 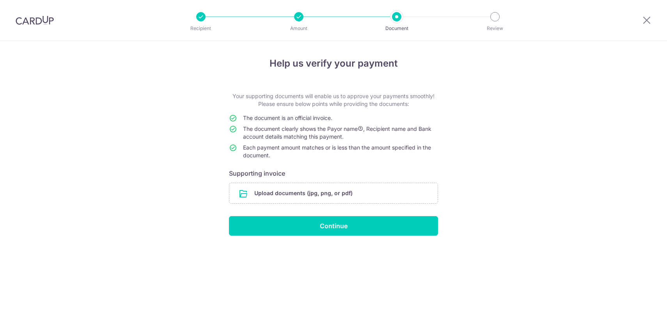 What do you see at coordinates (35, 20) in the screenshot?
I see `img: CardUp` at bounding box center [35, 20].